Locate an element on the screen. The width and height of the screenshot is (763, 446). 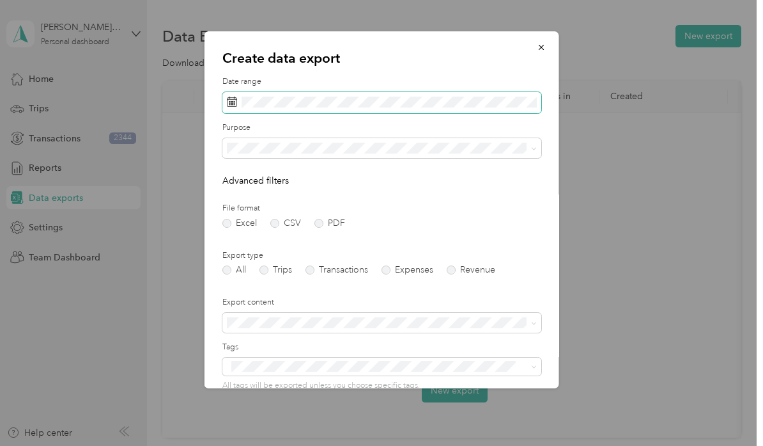
p: Create data export is located at coordinates (382, 58).